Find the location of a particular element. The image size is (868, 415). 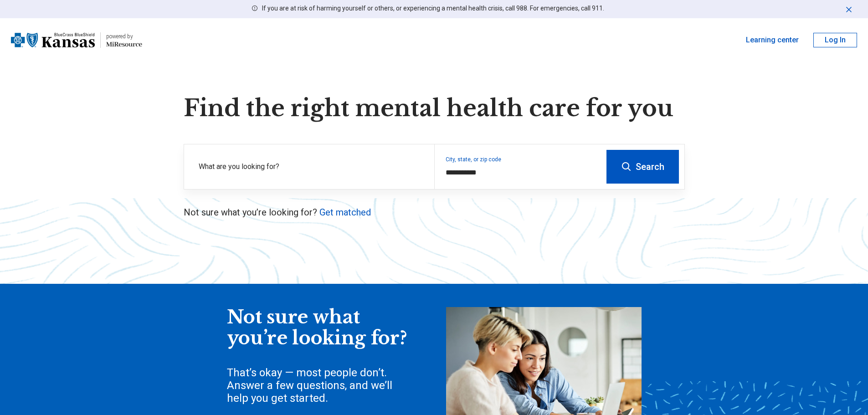

label: What are you looking for? is located at coordinates (311, 167).